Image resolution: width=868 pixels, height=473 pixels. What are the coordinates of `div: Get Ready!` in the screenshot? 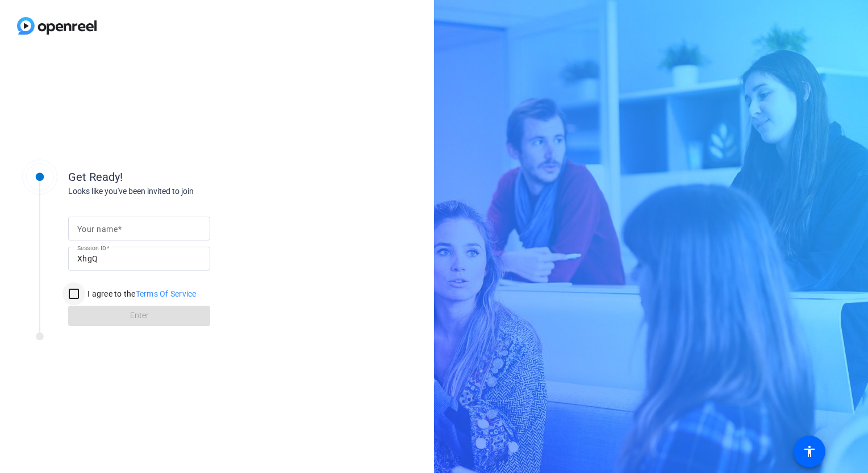 It's located at (182, 177).